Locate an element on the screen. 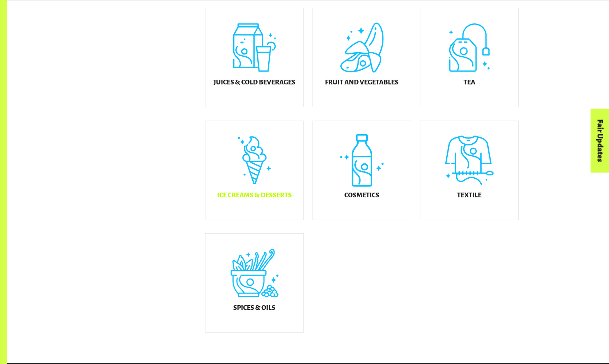 The height and width of the screenshot is (364, 609). h5: Fruit and Vegetables is located at coordinates (361, 82).